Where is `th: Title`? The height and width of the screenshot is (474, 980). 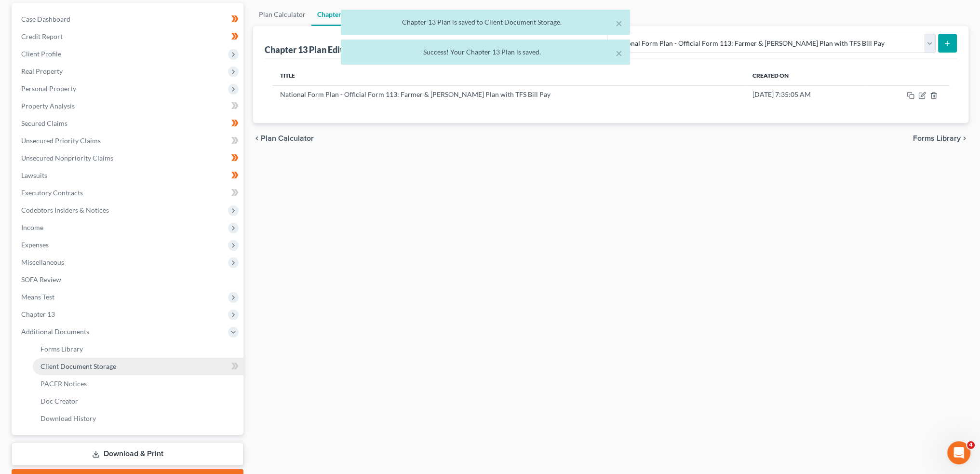
th: Title is located at coordinates (508, 75).